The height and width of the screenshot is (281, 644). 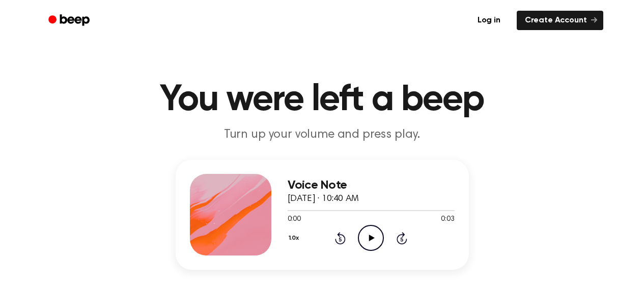 What do you see at coordinates (448, 219) in the screenshot?
I see `span: 0:03` at bounding box center [448, 219].